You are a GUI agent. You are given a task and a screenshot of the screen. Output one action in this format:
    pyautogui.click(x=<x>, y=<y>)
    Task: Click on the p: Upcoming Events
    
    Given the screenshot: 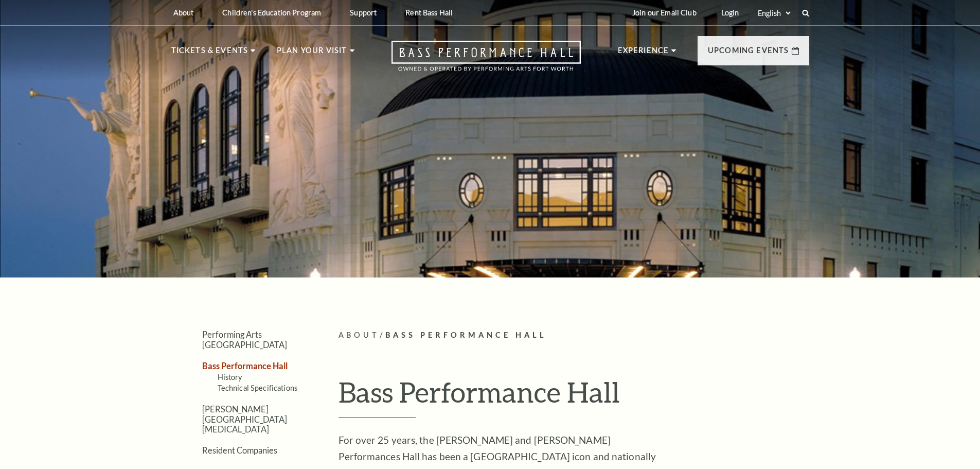 What is the action you would take?
    pyautogui.click(x=749, y=53)
    